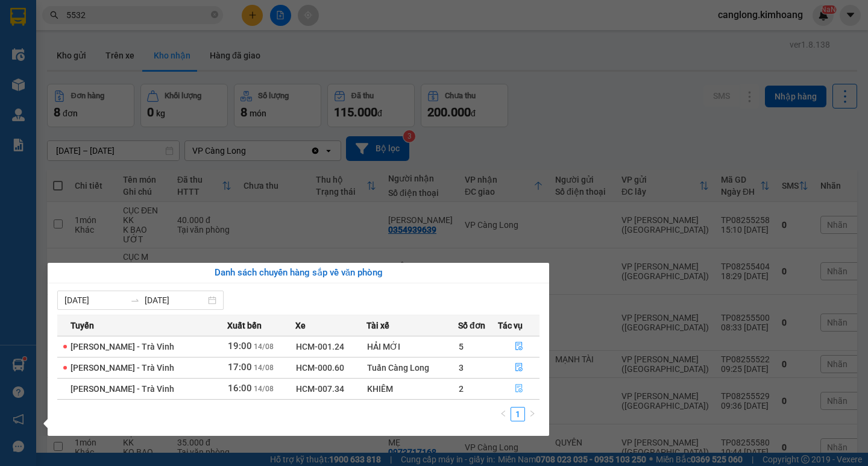 The height and width of the screenshot is (466, 868). I want to click on span: 2, so click(461, 389).